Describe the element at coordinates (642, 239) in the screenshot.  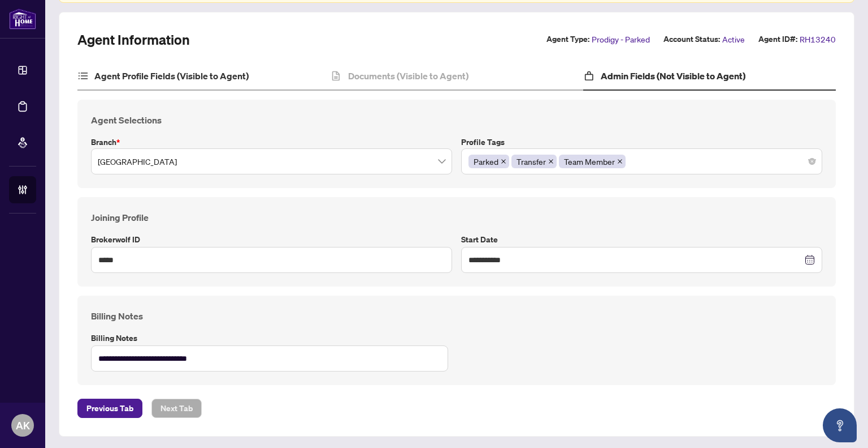
I see `label: Start Date` at that location.